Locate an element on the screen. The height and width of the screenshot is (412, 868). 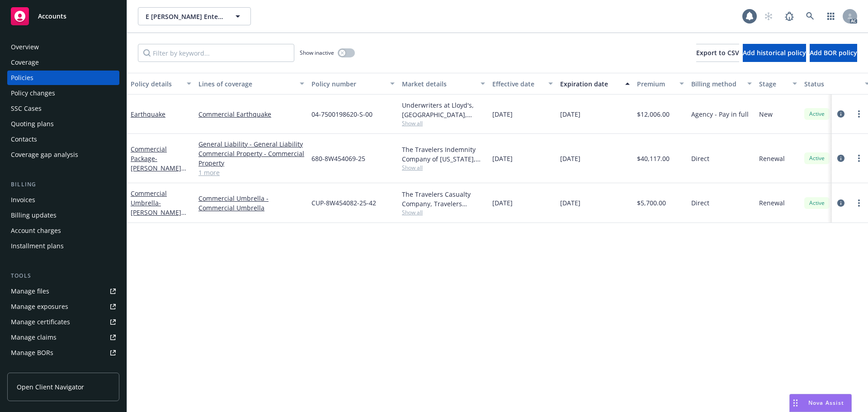
span: Add historical policy is located at coordinates (774, 53).